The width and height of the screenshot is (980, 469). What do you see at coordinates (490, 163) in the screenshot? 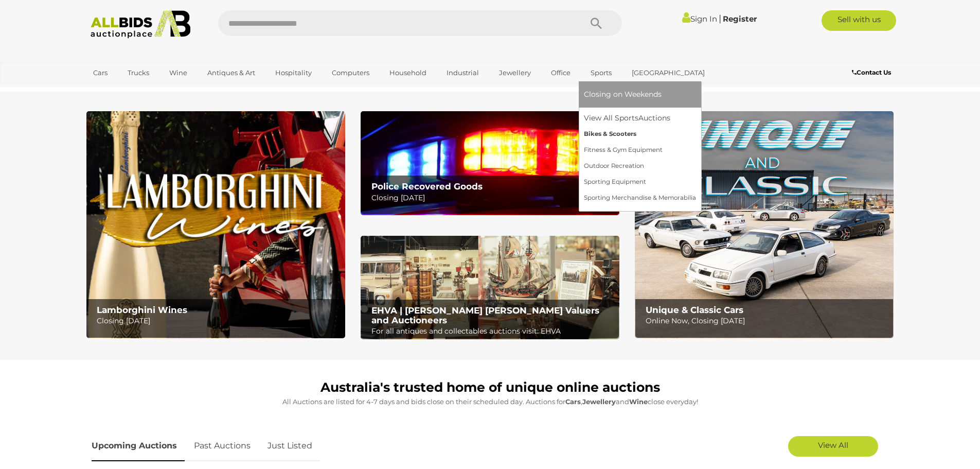
I see `img: Police Recovered Goods` at bounding box center [490, 163].